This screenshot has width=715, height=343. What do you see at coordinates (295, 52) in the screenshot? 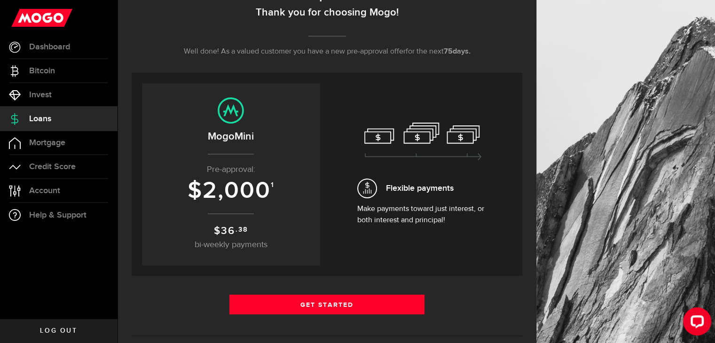
I see `span: Well done! As a valued customer you have a new pre-approval offer` at bounding box center [295, 52].